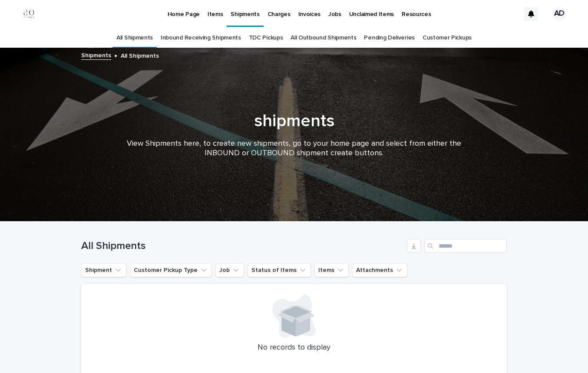  I want to click on button: Items, so click(331, 270).